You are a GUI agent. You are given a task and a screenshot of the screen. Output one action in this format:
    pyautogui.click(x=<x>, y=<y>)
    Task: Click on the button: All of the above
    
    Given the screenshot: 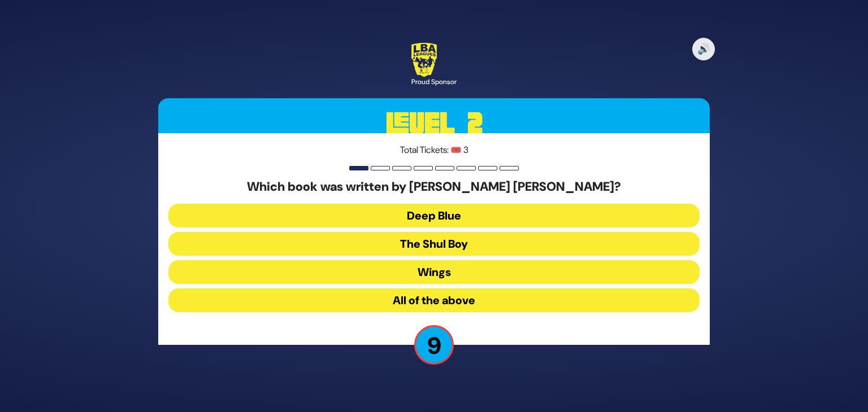 What is the action you would take?
    pyautogui.click(x=434, y=300)
    